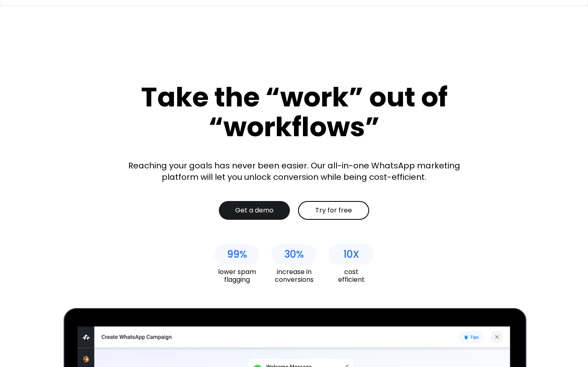 The height and width of the screenshot is (367, 588). What do you see at coordinates (254, 211) in the screenshot?
I see `a: Get a demo` at bounding box center [254, 211].